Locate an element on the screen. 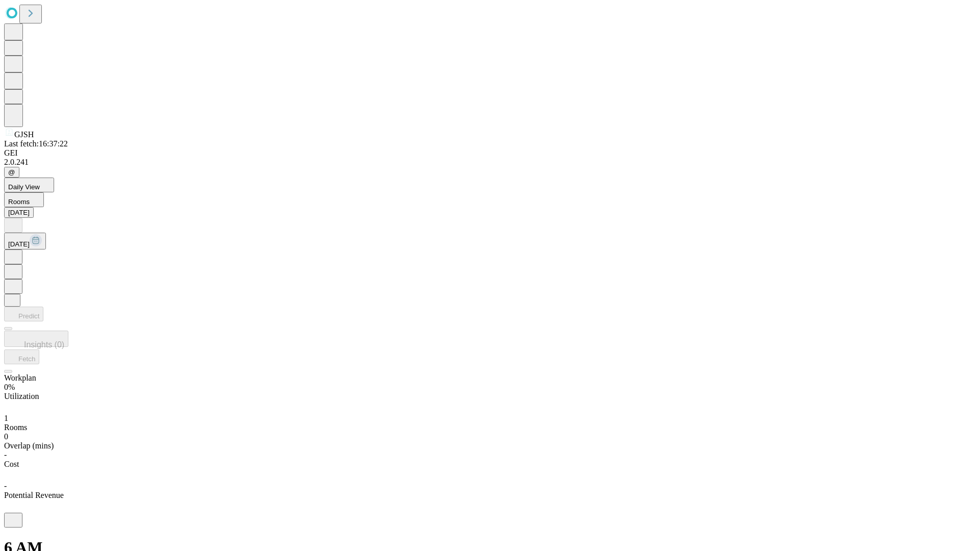 Image resolution: width=980 pixels, height=551 pixels. button: Predict is located at coordinates (23, 314).